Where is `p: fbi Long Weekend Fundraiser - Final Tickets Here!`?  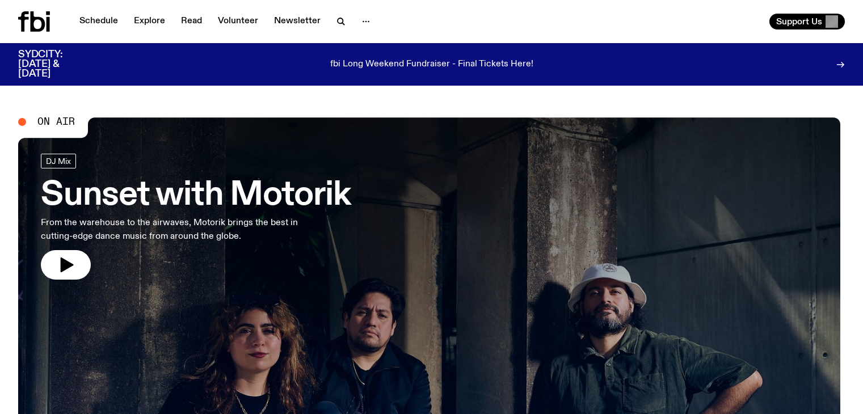
p: fbi Long Weekend Fundraiser - Final Tickets Here! is located at coordinates (432, 65).